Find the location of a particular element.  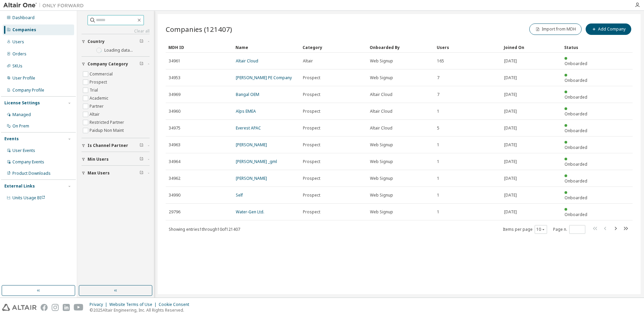

div: License Settings is located at coordinates (22, 103).